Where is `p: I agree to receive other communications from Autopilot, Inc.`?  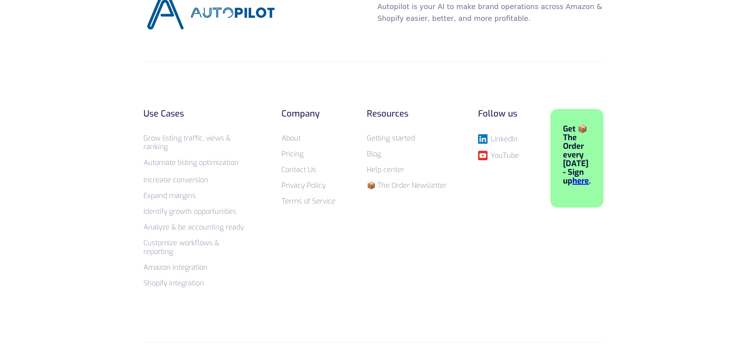
p: I agree to receive other communications from Autopilot, Inc. is located at coordinates (82, 277).